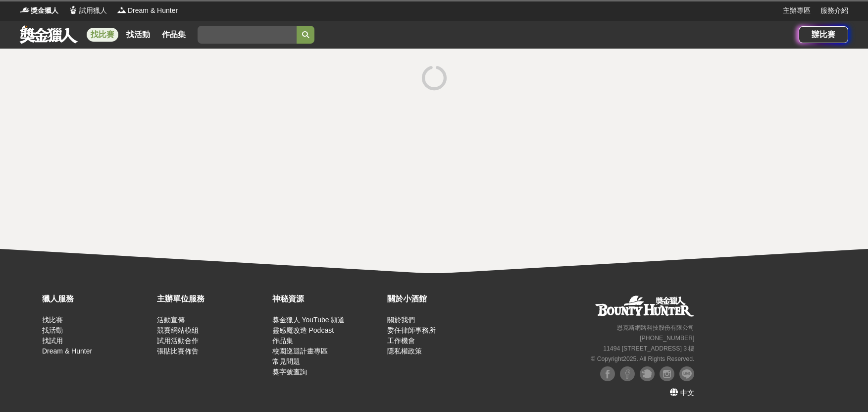  What do you see at coordinates (45, 10) in the screenshot?
I see `span: 獎金獵人` at bounding box center [45, 10].